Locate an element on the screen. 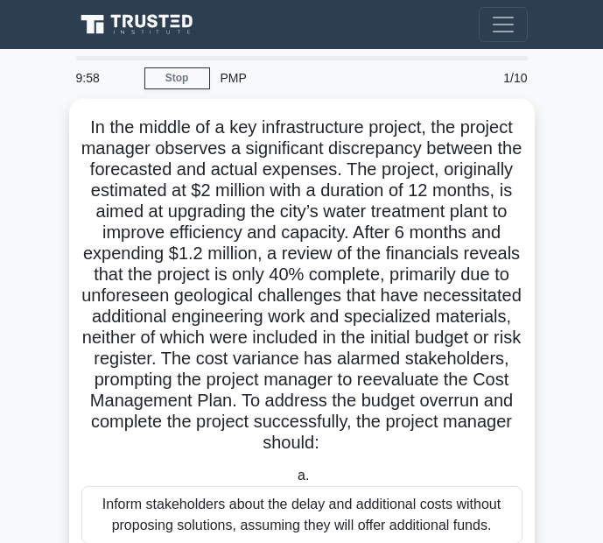 This screenshot has height=543, width=603. button: Toggle navigation is located at coordinates (503, 25).